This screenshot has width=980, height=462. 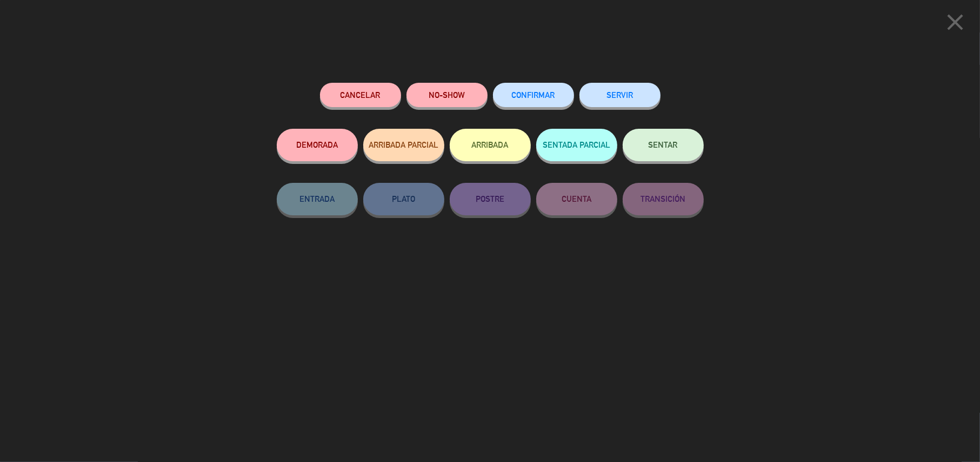 What do you see at coordinates (317, 145) in the screenshot?
I see `button: DEMORADA` at bounding box center [317, 145].